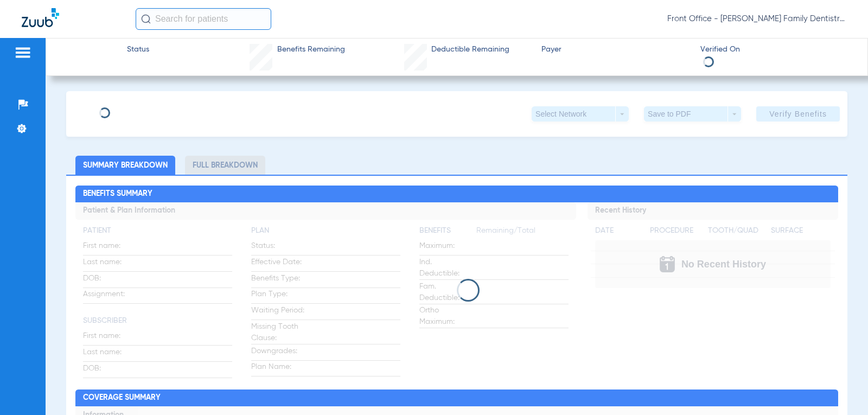 Image resolution: width=868 pixels, height=415 pixels. What do you see at coordinates (311, 49) in the screenshot?
I see `span: Benefits Remaining` at bounding box center [311, 49].